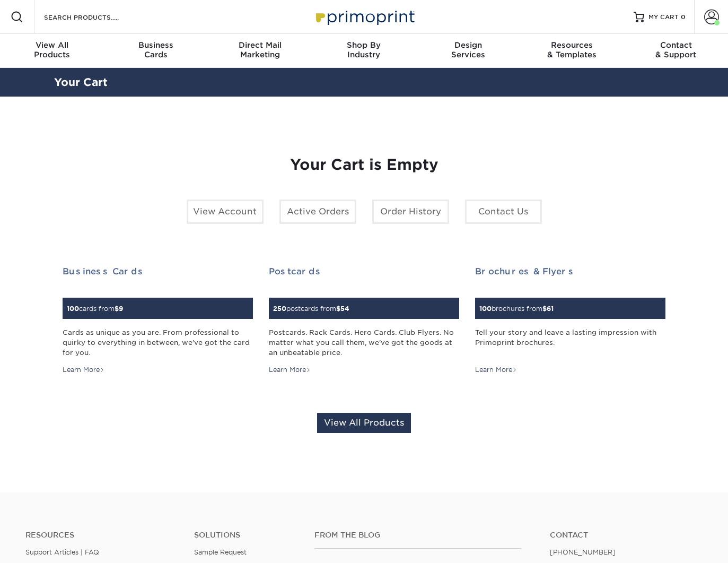 The height and width of the screenshot is (563, 728). I want to click on span: Business, so click(156, 45).